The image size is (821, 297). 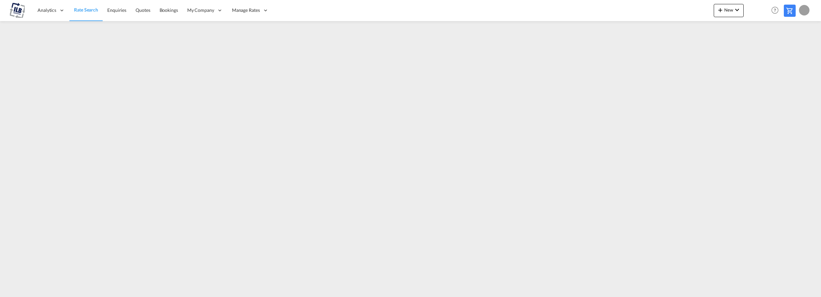 I want to click on span: Enquiries, so click(x=117, y=10).